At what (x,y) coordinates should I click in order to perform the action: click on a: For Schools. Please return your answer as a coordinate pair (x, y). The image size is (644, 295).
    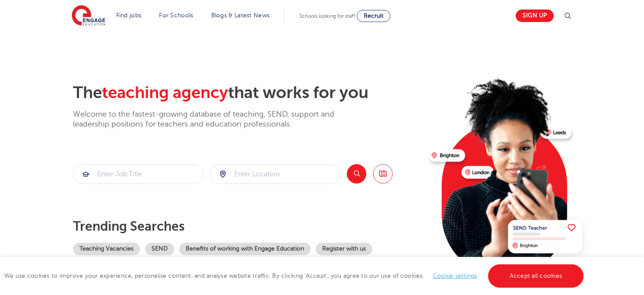
    Looking at the image, I should click on (176, 15).